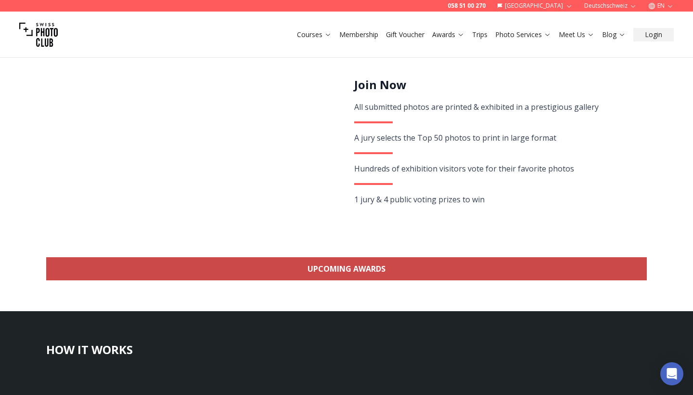  I want to click on a: Awards, so click(448, 35).